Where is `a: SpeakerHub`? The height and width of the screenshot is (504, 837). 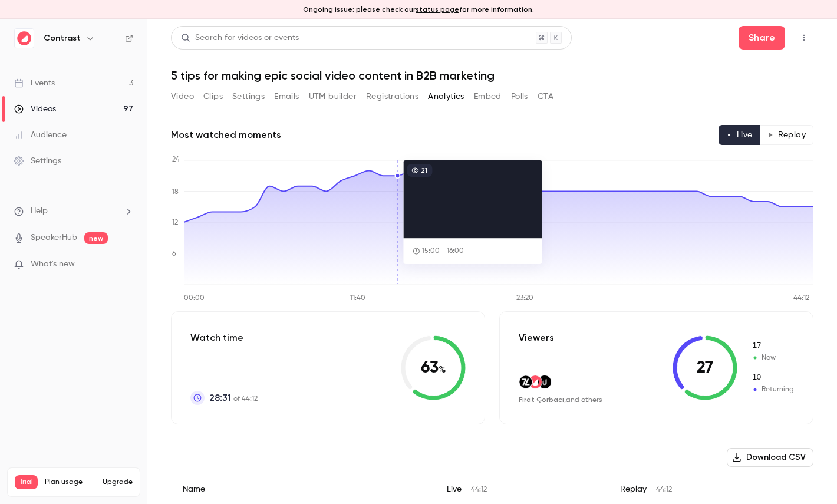
a: SpeakerHub is located at coordinates (53, 238).